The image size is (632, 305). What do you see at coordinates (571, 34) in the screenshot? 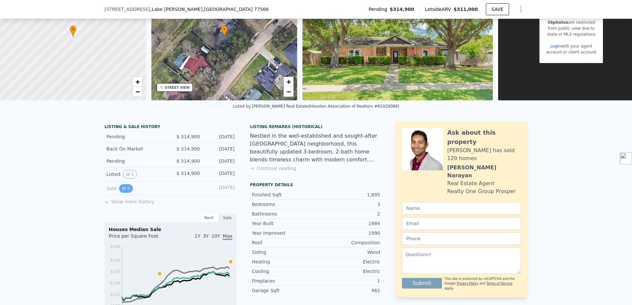
I see `div: state or MLS regulations` at bounding box center [571, 34].